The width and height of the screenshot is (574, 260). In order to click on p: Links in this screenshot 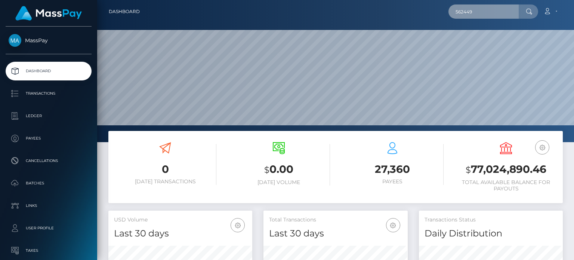, I will do `click(49, 205)`.